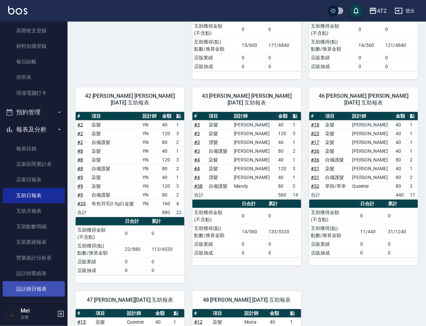 The width and height of the screenshot is (426, 326). What do you see at coordinates (34, 180) in the screenshot?
I see `a: 店家日報表` at bounding box center [34, 180].